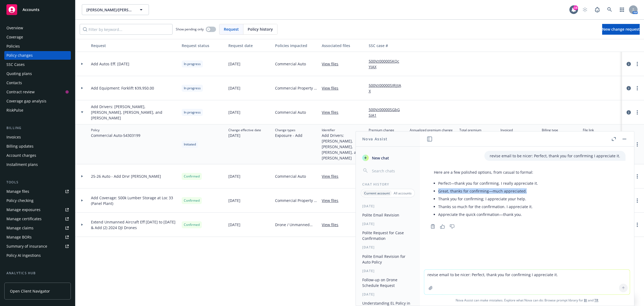  I want to click on span: Change types, so click(288, 130).